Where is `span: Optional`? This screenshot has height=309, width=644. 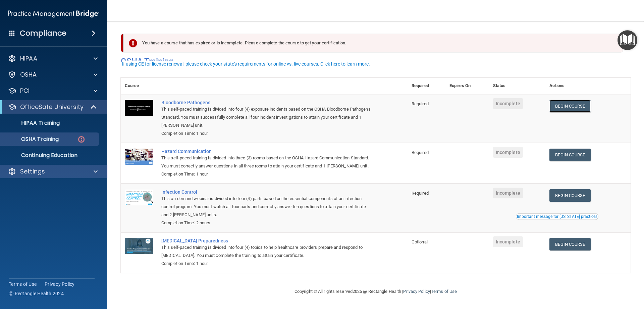 span: Optional is located at coordinates (420, 241).